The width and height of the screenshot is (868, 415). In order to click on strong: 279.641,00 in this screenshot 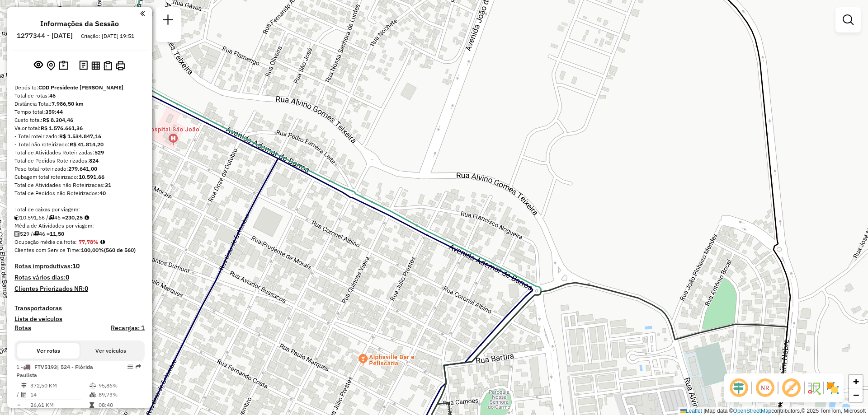, I will do `click(83, 169)`.